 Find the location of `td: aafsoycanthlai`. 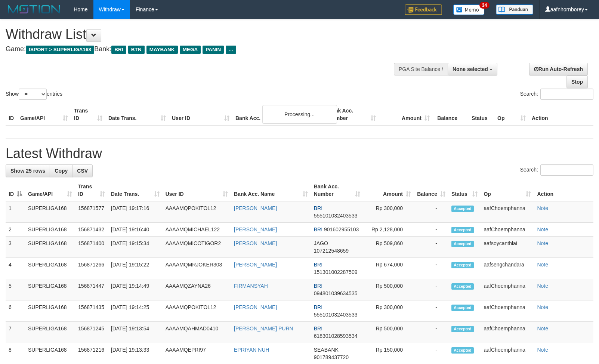

td: aafsoycanthlai is located at coordinates (507, 247).